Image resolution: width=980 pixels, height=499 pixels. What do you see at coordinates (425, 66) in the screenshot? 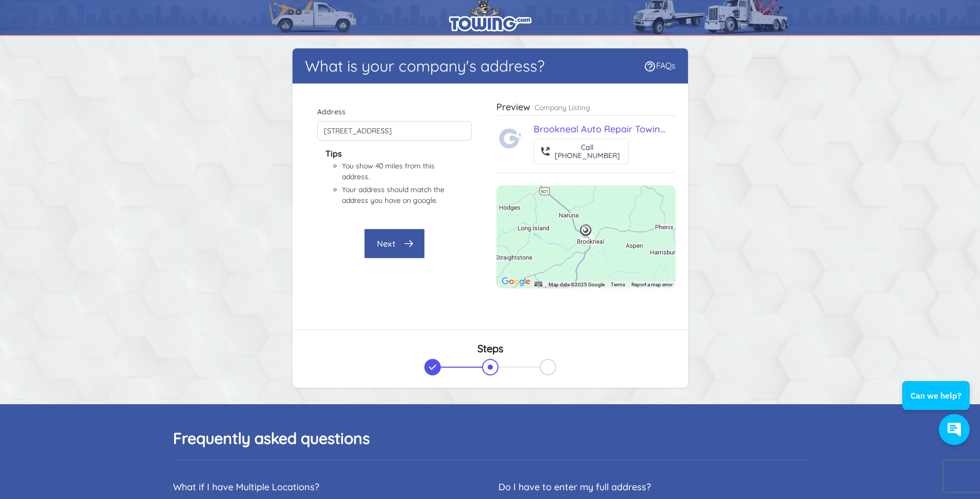
I see `h1: What is your company's address?` at bounding box center [425, 66].